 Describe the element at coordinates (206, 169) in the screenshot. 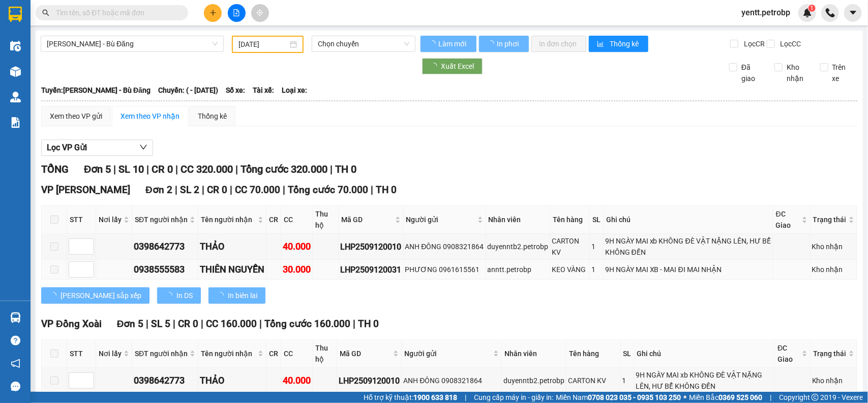

I see `span: CC 320.000` at that location.